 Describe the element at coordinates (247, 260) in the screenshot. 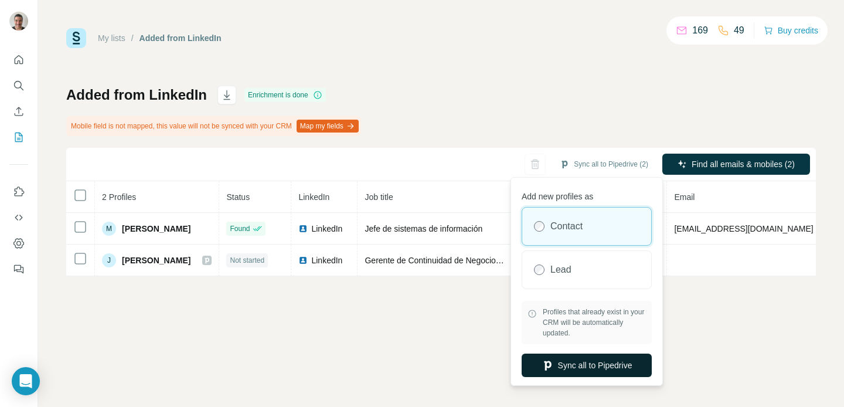

I see `span: Not started` at that location.